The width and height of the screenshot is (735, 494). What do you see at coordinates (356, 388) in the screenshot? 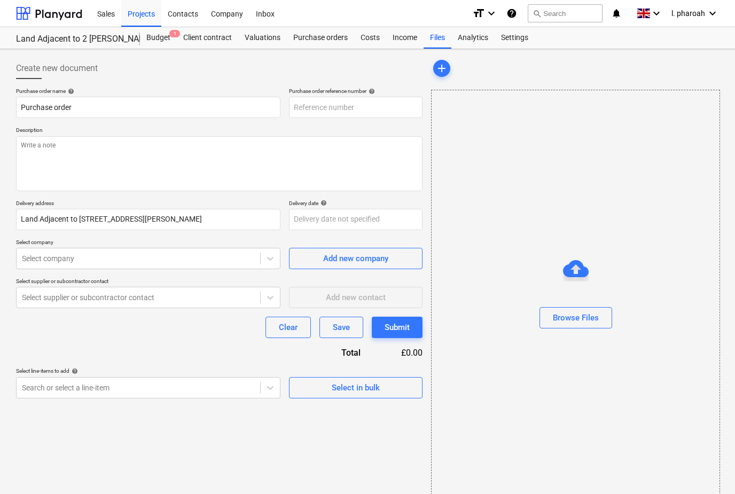
I see `div: Select in bulk` at bounding box center [356, 388].